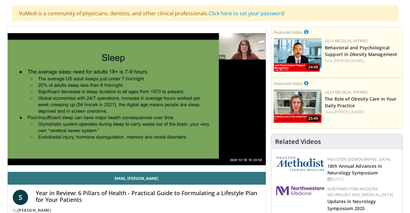  Describe the element at coordinates (297, 55) in the screenshot. I see `img: ba3304f6-7838-4e41-9c0f-2e31ebde6754.png.150x105_q85_crop-smart_upscale.png` at that location.